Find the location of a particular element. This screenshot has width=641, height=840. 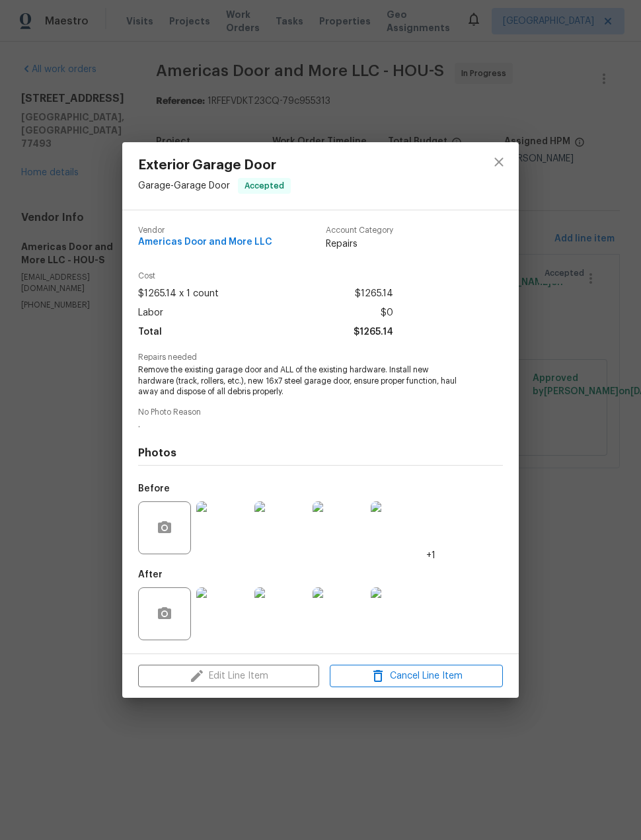

button: close is located at coordinates (499, 162).